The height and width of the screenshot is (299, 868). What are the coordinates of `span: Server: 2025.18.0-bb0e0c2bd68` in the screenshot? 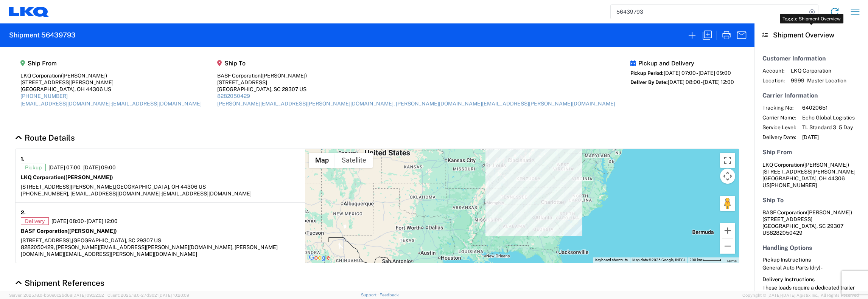 It's located at (56, 296).